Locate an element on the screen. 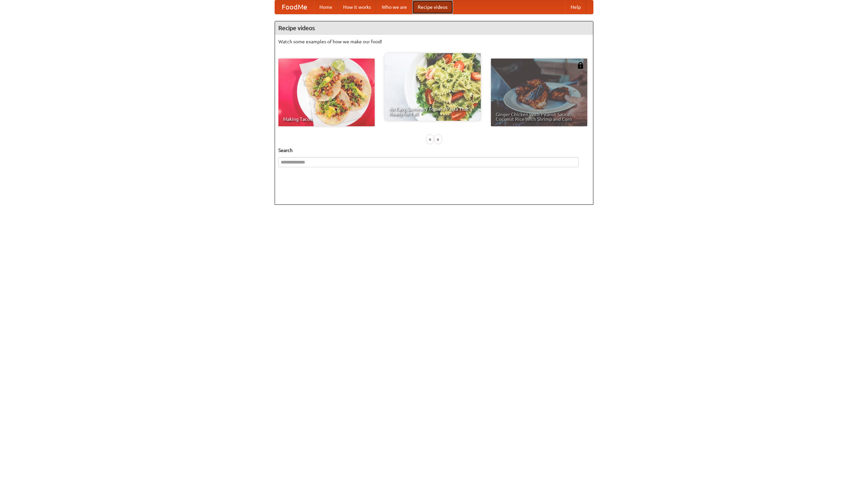 The width and height of the screenshot is (868, 479). a: An Easy, Summery Tomato Pasta That's Ready for Fall is located at coordinates (433, 87).